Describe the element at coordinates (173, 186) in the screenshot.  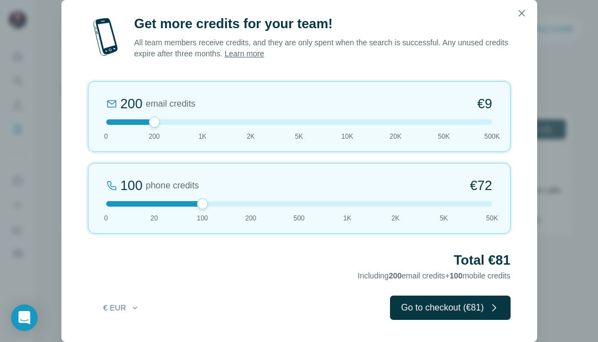
I see `span: phone credits` at that location.